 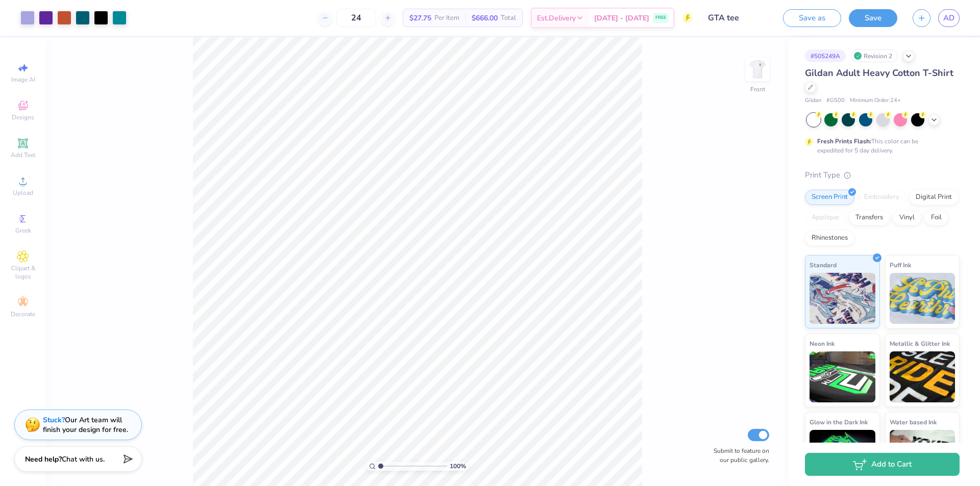 What do you see at coordinates (420, 18) in the screenshot?
I see `span: $27.75` at bounding box center [420, 18].